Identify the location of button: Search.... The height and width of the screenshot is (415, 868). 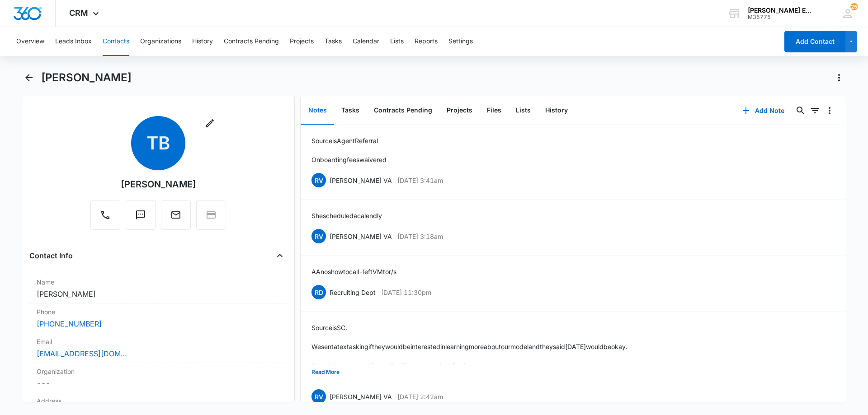
(801, 110).